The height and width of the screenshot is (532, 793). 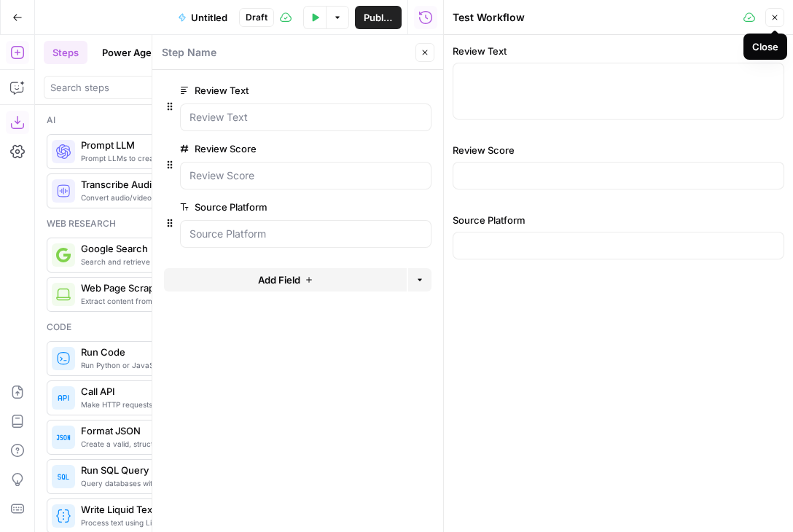 What do you see at coordinates (209, 18) in the screenshot?
I see `span: Untitled` at bounding box center [209, 18].